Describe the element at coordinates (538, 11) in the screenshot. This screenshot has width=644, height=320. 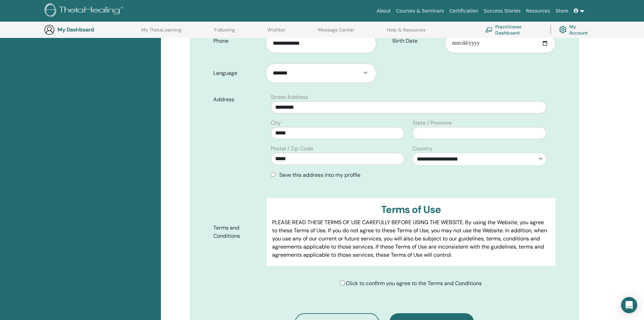
I see `a: Resources` at that location.